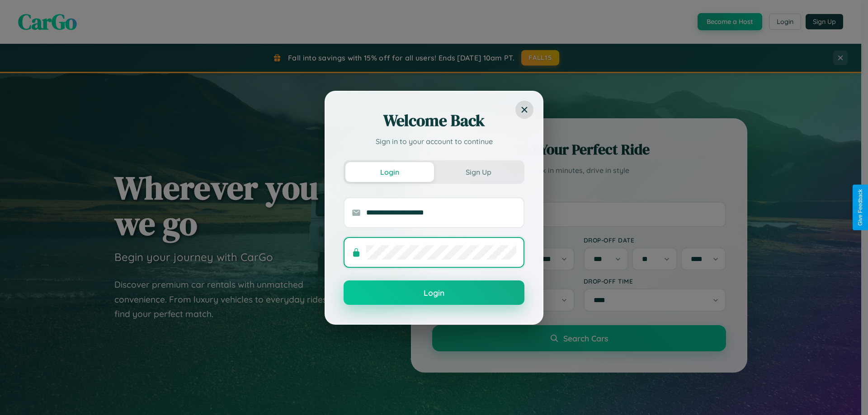 The height and width of the screenshot is (415, 868). Describe the element at coordinates (860, 208) in the screenshot. I see `div: Give Feedback` at that location.